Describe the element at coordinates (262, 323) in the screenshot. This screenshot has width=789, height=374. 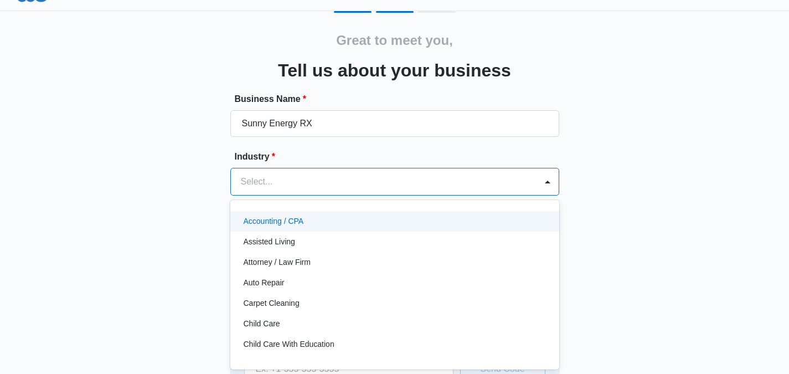
I see `p: Child Care` at that location.